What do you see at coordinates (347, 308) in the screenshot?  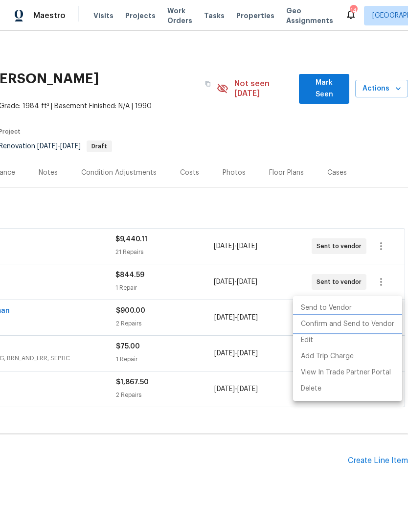 I see `li: Send to Vendor` at bounding box center [347, 308].